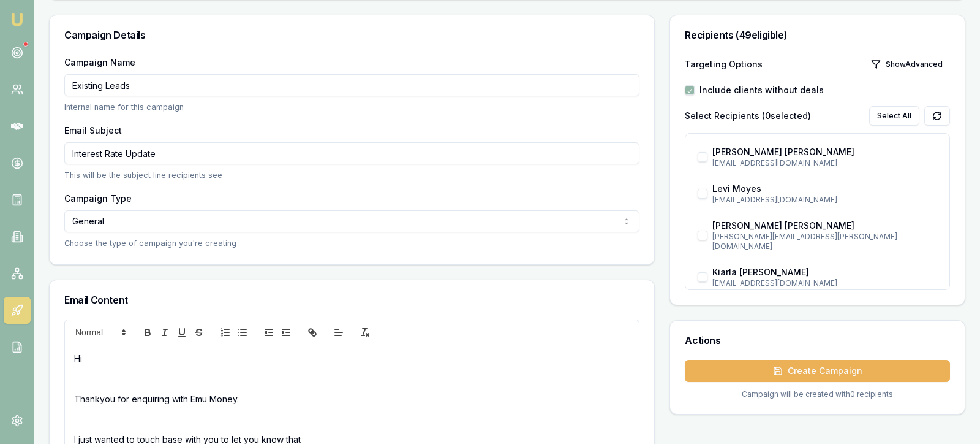 The image size is (980, 444). Describe the element at coordinates (723, 64) in the screenshot. I see `label: Targeting Options` at that location.